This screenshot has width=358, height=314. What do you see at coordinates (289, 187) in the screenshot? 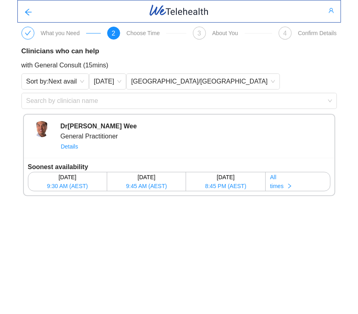
I see `span: right` at bounding box center [289, 187].